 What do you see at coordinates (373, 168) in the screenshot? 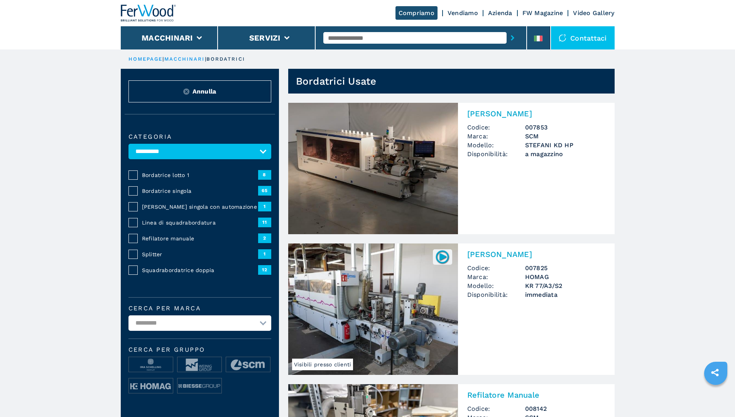
I see `img: Bordatrice Singola SCM STEFANI KD HP` at bounding box center [373, 168].